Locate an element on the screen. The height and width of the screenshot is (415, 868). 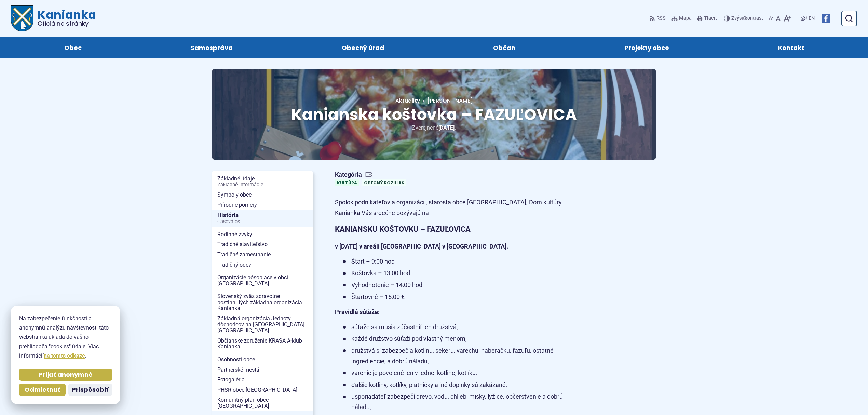
span: Základné údaje is located at coordinates (263, 182).